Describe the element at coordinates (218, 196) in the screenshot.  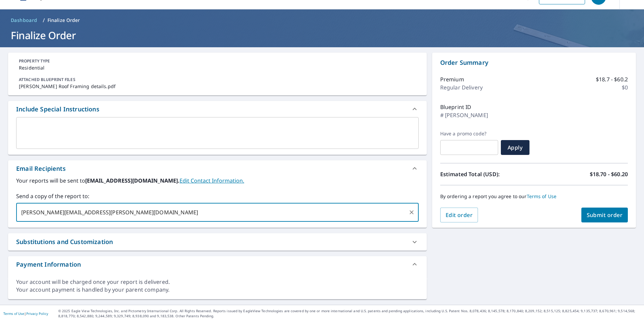
I see `label: Send a copy of the report to:` at that location.